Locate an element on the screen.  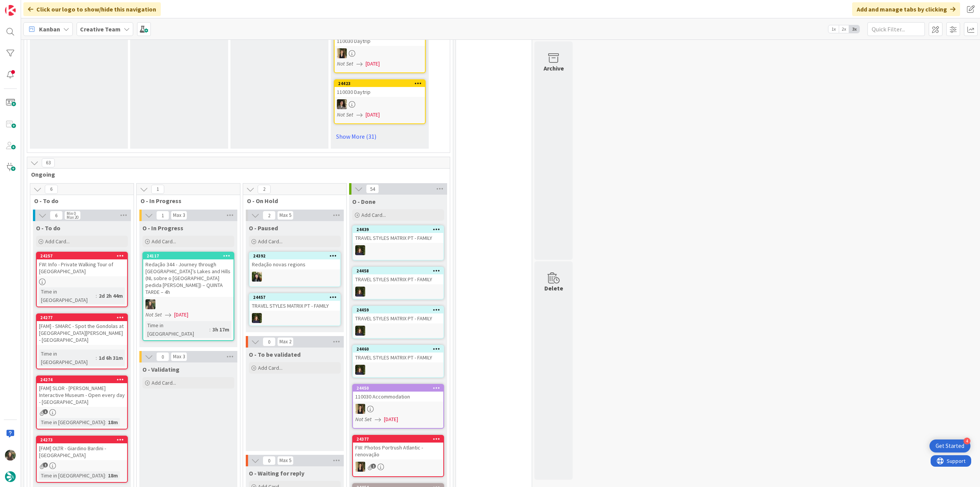
div: Max 5 is located at coordinates (285, 460).